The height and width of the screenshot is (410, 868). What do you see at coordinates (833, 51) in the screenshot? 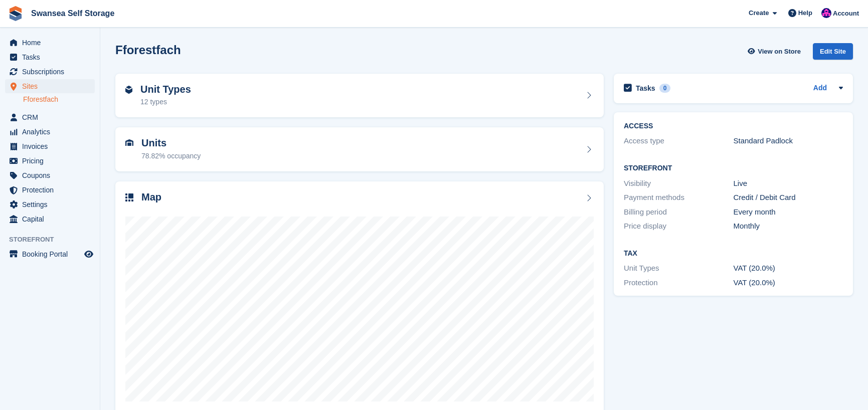
I see `div: Edit Site` at bounding box center [833, 51].